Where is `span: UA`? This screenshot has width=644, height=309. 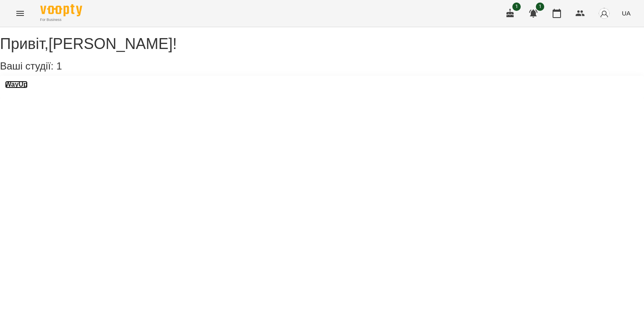
span: UA is located at coordinates (626, 13).